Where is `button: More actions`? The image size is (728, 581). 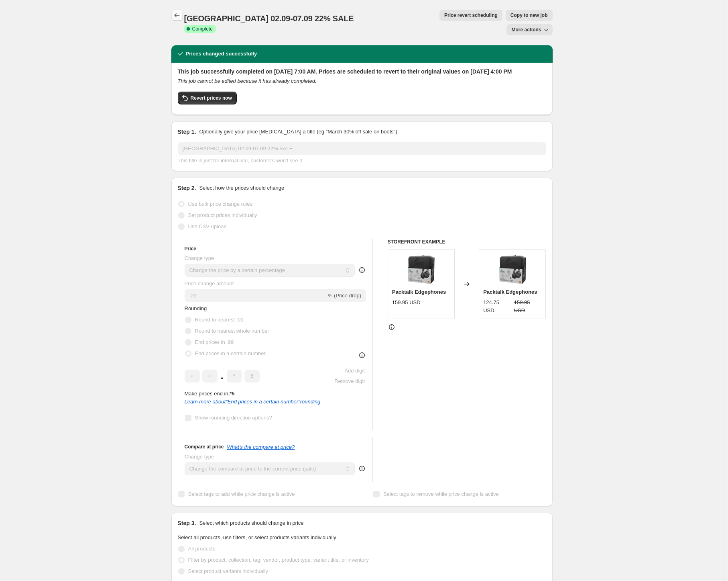
button: More actions is located at coordinates (529, 30).